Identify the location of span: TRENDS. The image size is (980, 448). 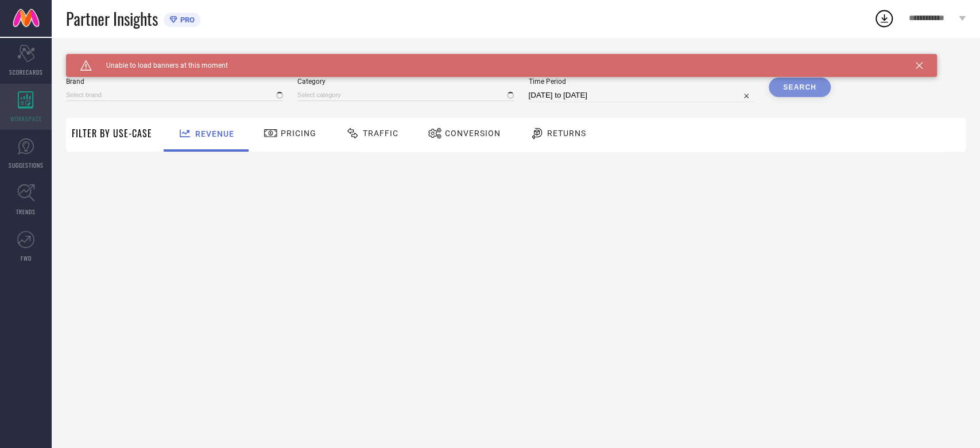
(26, 211).